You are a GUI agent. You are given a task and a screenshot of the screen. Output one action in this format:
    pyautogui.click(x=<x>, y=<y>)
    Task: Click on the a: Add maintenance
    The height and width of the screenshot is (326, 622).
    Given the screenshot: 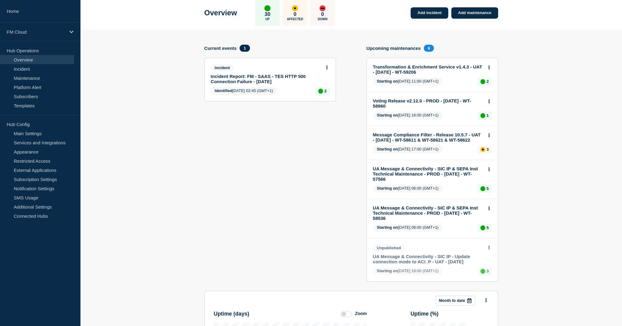 What is the action you would take?
    pyautogui.click(x=474, y=13)
    